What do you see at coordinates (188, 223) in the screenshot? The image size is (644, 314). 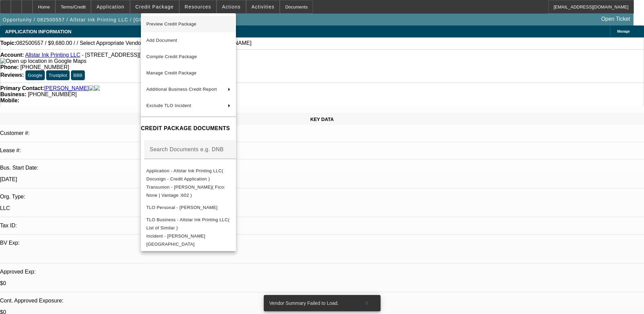 I see `span: TLO Business - Allstar Ink Printing LLC( List of Similar )` at bounding box center [188, 223].